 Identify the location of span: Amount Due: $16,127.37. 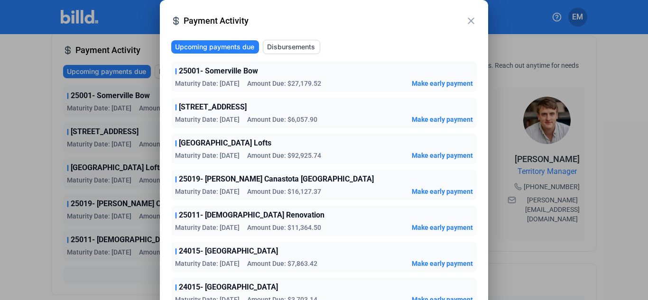
(284, 192).